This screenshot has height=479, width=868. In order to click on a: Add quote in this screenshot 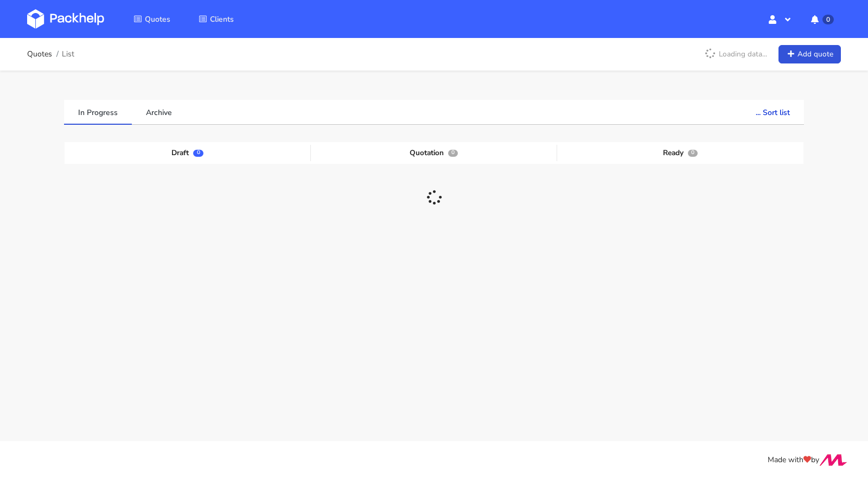, I will do `click(809, 54)`.